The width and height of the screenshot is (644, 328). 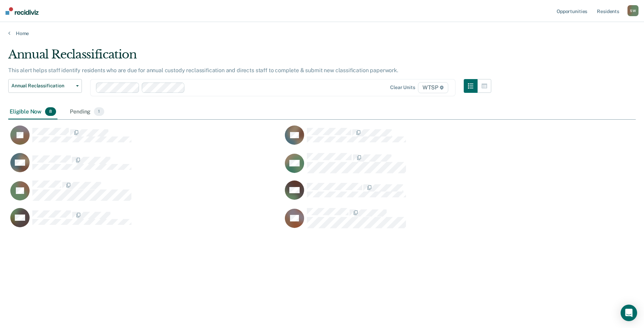 I want to click on span: 8, so click(x=50, y=112).